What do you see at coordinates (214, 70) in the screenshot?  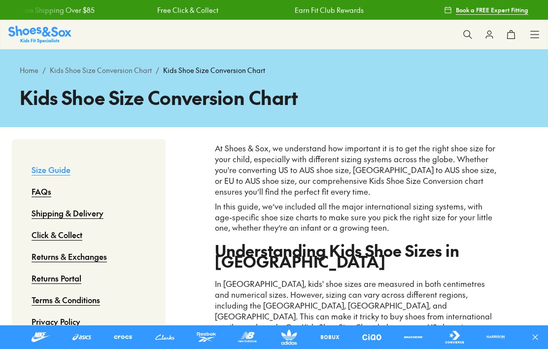 I see `span: Kids Shoe Size Conversion Chart` at bounding box center [214, 70].